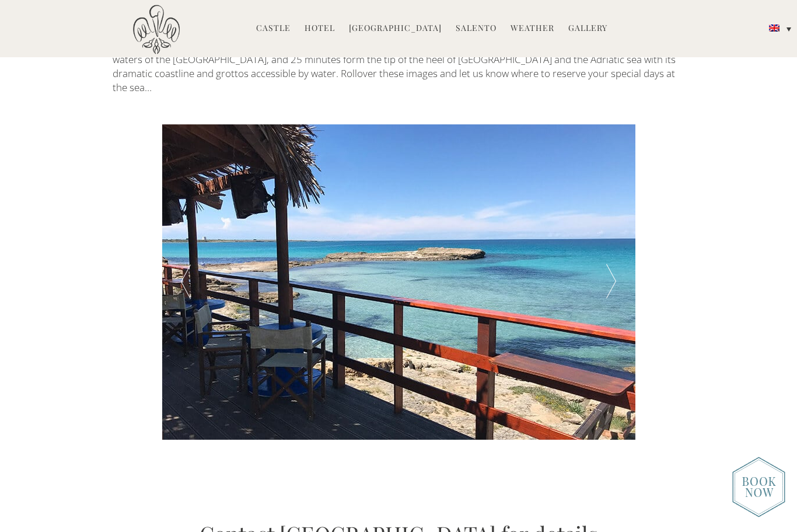 The height and width of the screenshot is (532, 797). Describe the element at coordinates (320, 28) in the screenshot. I see `a: Hotel` at that location.